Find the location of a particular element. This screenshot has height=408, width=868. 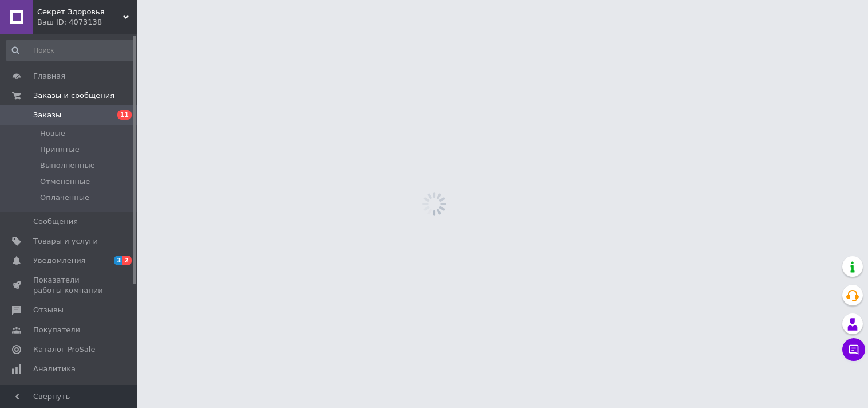

span: Заказы и сообщения is located at coordinates (74, 96).